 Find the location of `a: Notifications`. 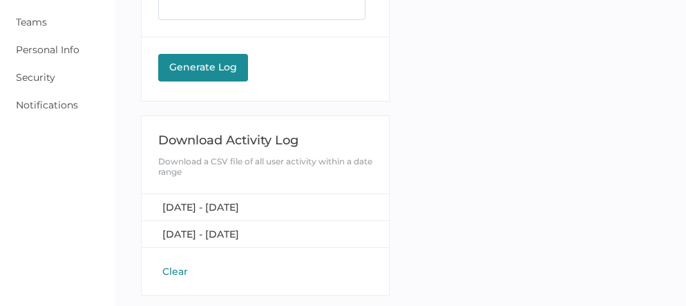

a: Notifications is located at coordinates (47, 105).